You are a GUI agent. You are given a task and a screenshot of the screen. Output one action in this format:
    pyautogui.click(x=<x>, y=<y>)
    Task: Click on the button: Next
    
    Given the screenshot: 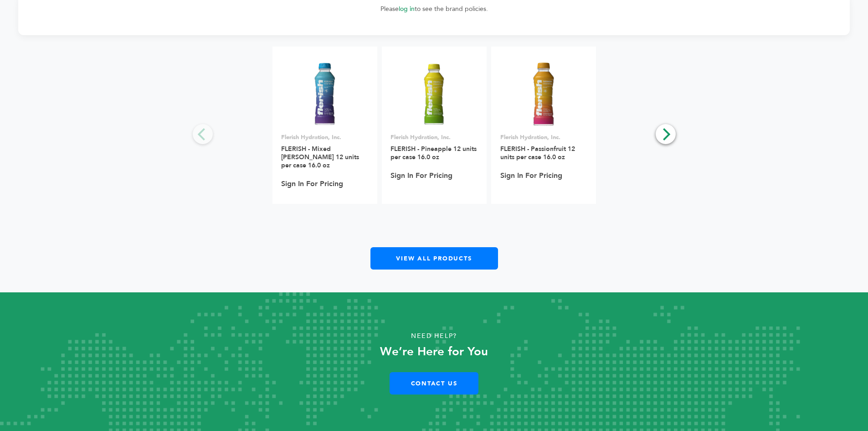 What is the action you would take?
    pyautogui.click(x=666, y=134)
    